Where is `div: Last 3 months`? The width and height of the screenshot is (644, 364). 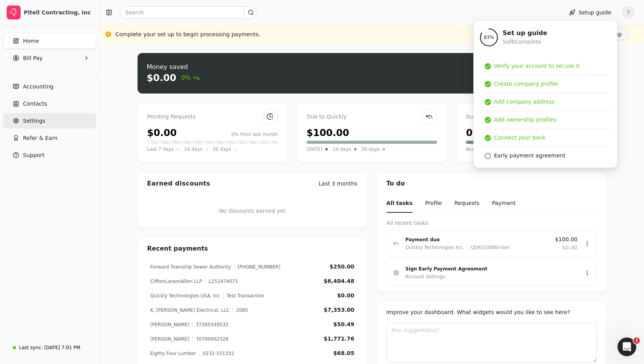
div: Last 3 months is located at coordinates (338, 184).